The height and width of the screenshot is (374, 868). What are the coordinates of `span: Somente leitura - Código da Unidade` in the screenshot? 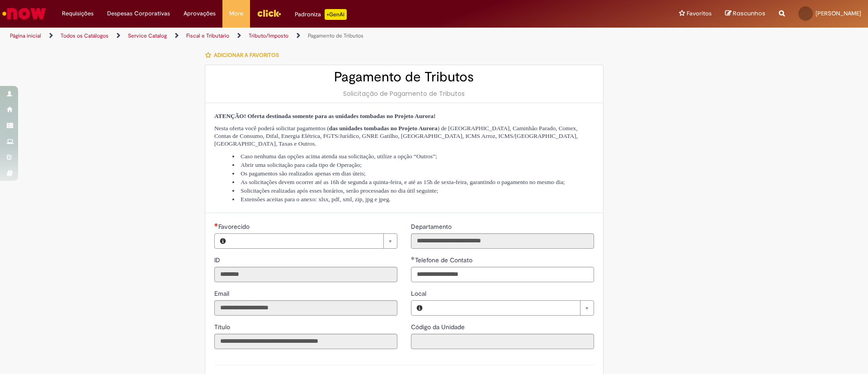 It's located at (439, 327).